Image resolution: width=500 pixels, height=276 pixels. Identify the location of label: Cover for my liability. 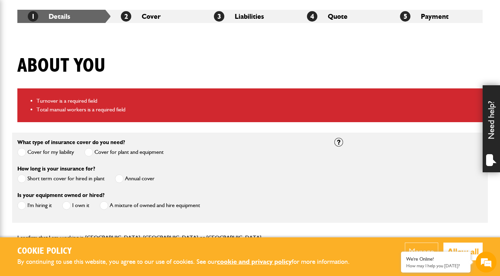
(46, 152).